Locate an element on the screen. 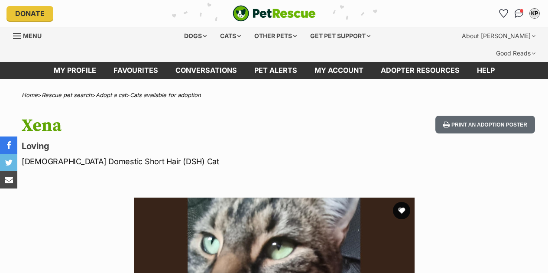 Image resolution: width=548 pixels, height=273 pixels. img: logo-cat-932fe2b9b8326f06289b0f2fb663e598f794de774fb13d1741a6617ecf9a85b4.svg is located at coordinates (274, 13).